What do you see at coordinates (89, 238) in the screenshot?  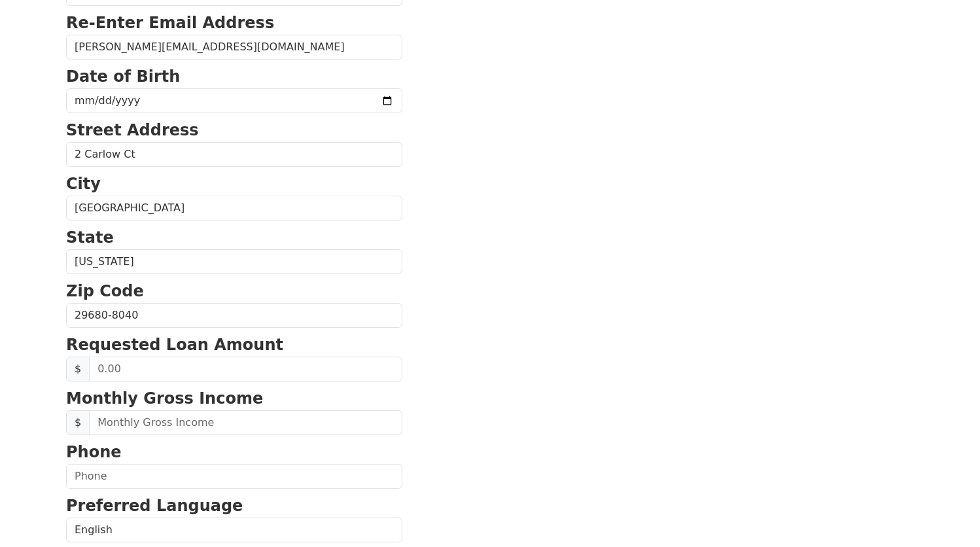 I see `strong: State` at bounding box center [89, 238].